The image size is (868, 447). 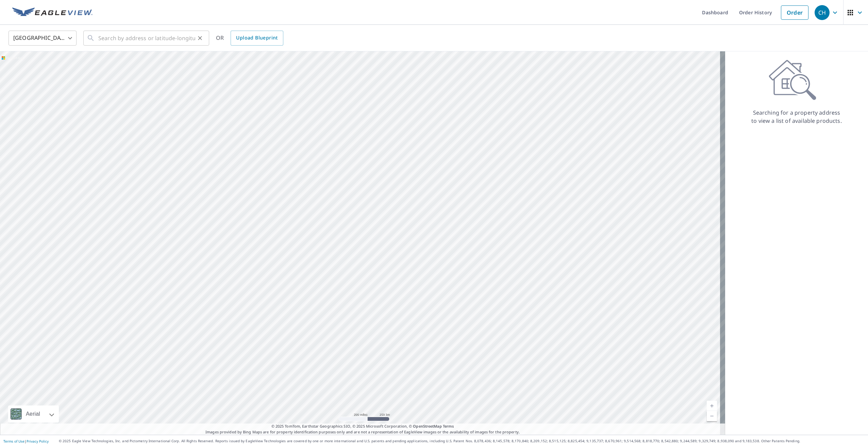 What do you see at coordinates (712, 416) in the screenshot?
I see `a: Current Level 5, Zoom Out` at bounding box center [712, 416].